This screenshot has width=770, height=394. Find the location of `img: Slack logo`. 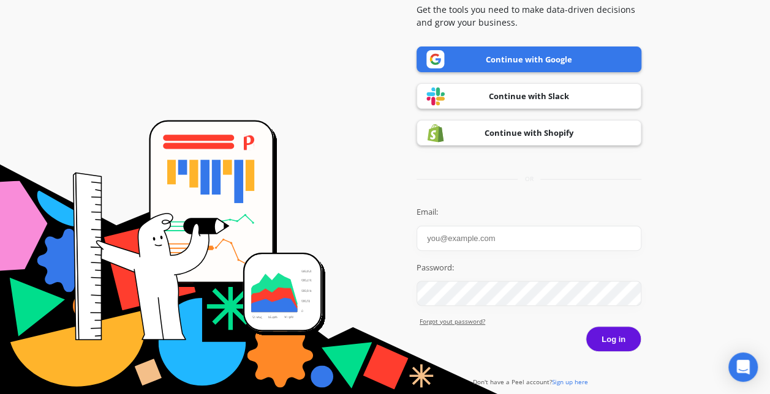

img: Slack logo is located at coordinates (436, 96).